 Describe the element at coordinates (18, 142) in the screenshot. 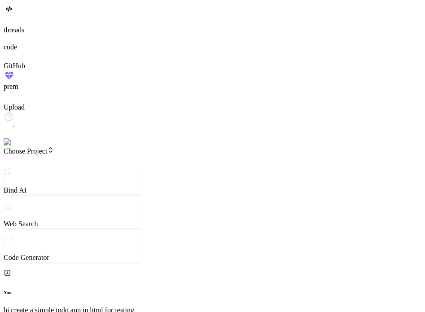

I see `img: settings` at that location.